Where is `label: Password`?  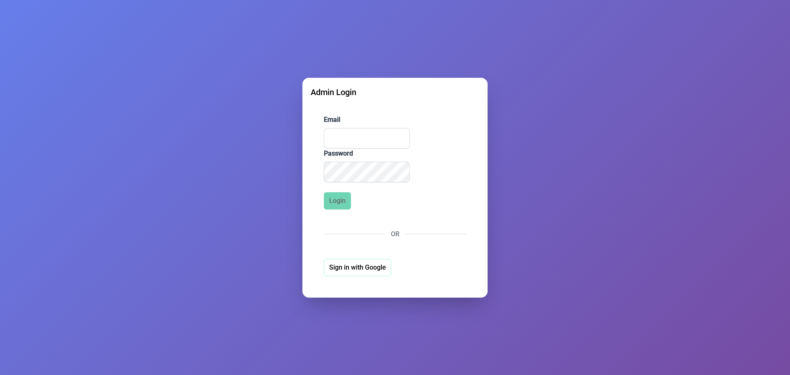
label: Password is located at coordinates (395, 153).